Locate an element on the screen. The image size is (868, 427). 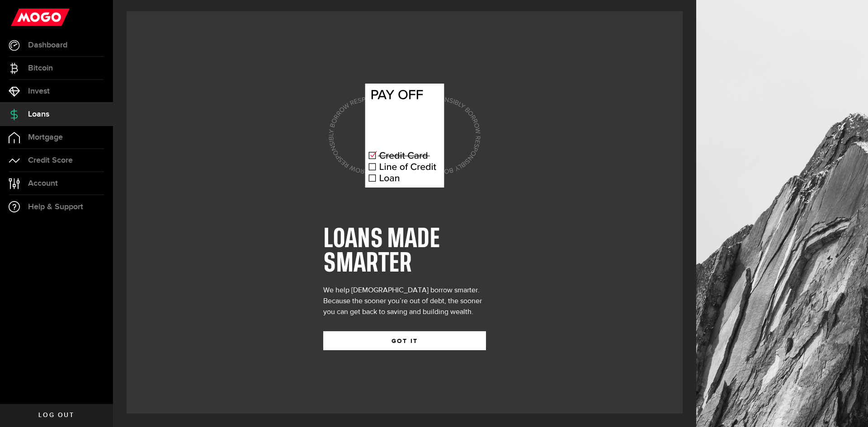
span: Mortgage is located at coordinates (45, 138).